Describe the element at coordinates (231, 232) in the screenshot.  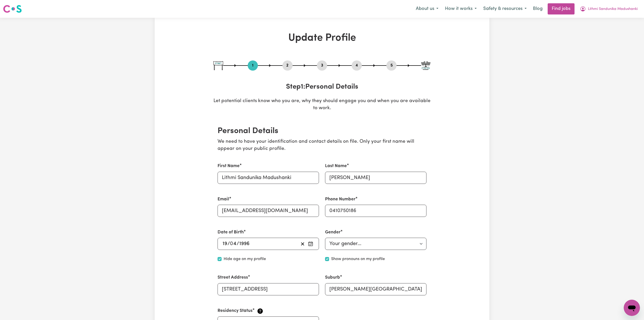
I see `label: Date of Birth` at that location.